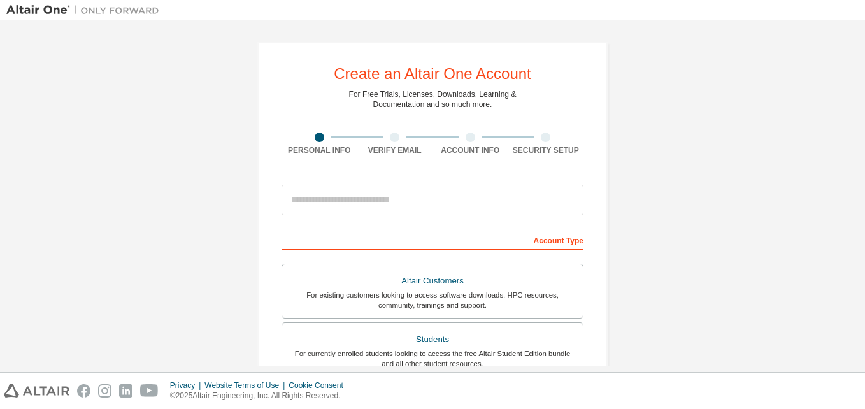 Image resolution: width=865 pixels, height=409 pixels. What do you see at coordinates (246, 385) in the screenshot?
I see `div: Website Terms of Use` at bounding box center [246, 385].